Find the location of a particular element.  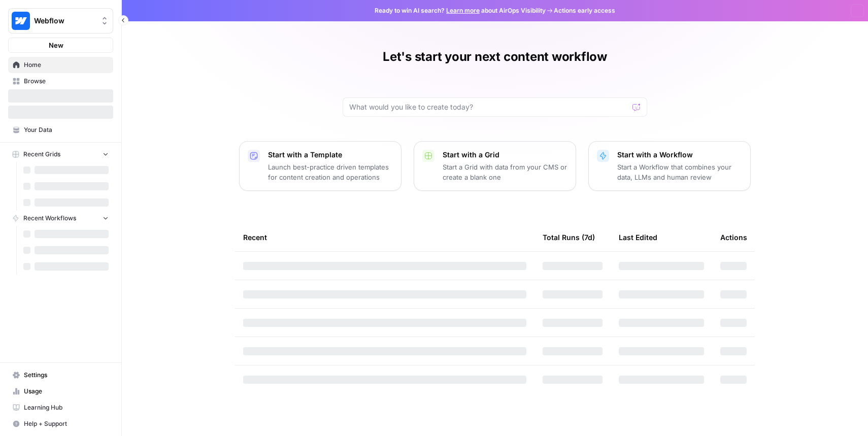

button: Recent Grids is located at coordinates (61, 154).